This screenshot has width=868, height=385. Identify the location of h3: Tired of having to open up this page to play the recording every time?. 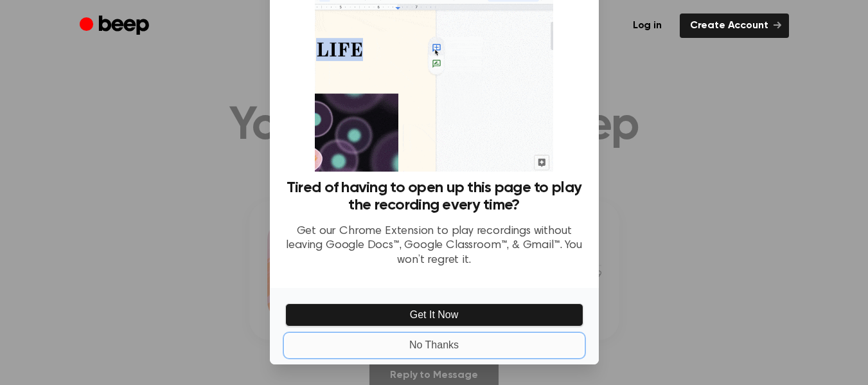
(434, 197).